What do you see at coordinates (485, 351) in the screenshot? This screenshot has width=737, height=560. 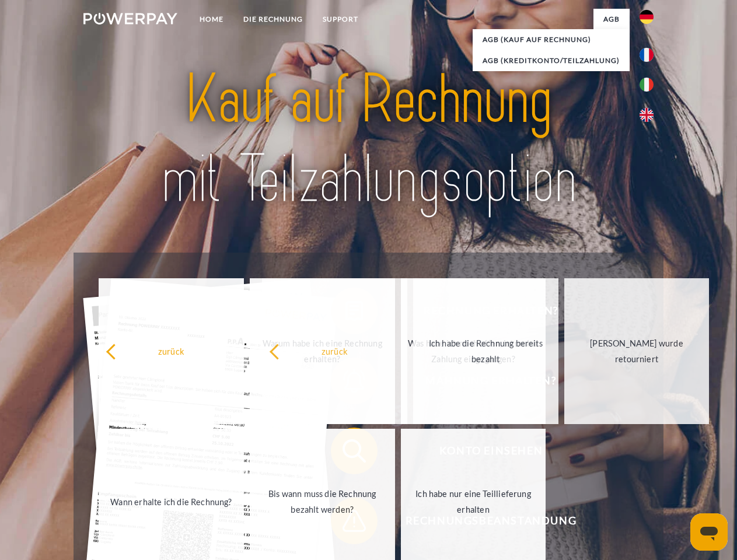 I see `div: Ich habe die Rechnung bereits bezahlt` at bounding box center [485, 351].